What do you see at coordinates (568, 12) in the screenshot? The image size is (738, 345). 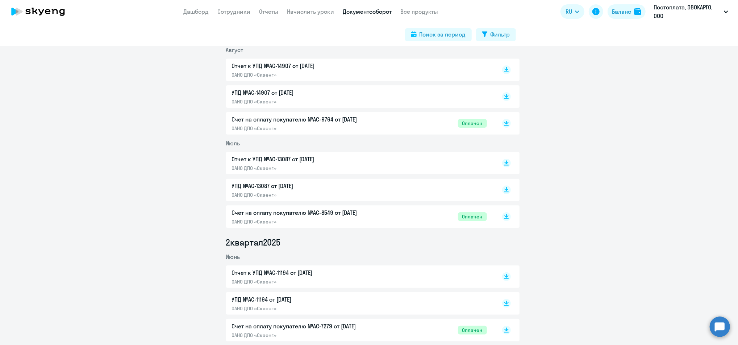 I see `span: RU` at bounding box center [568, 12].